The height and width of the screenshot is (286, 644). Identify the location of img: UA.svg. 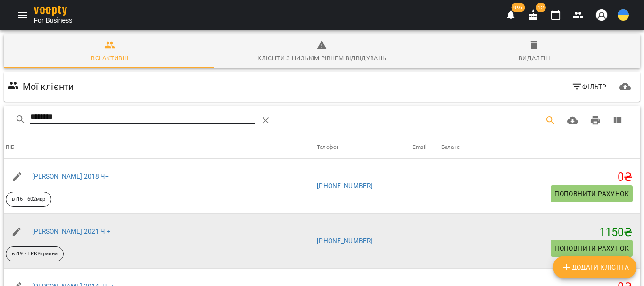
(623, 15).